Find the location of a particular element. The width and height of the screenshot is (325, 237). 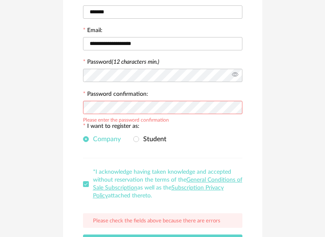

label: I want to register as: is located at coordinates (111, 127).